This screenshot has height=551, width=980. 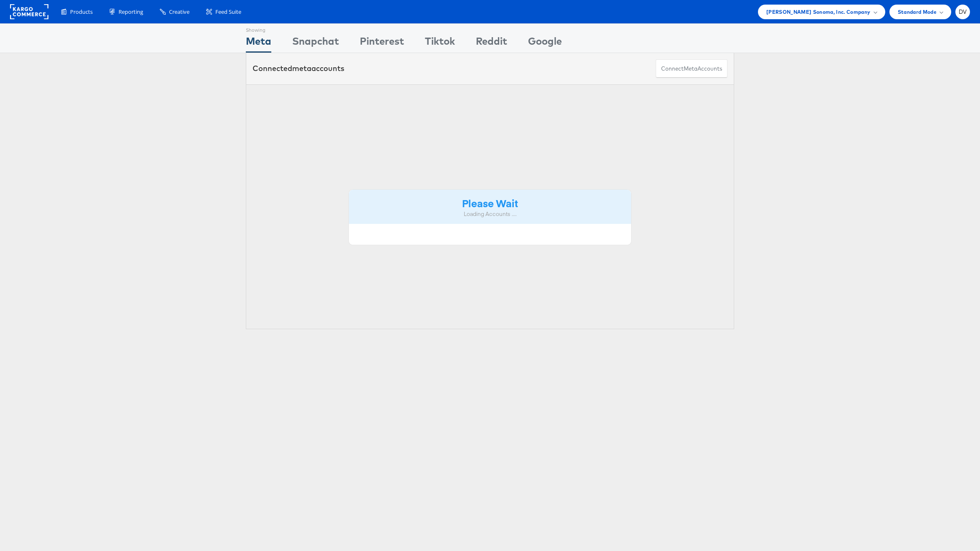 What do you see at coordinates (491, 43) in the screenshot?
I see `div: Reddit` at bounding box center [491, 43].